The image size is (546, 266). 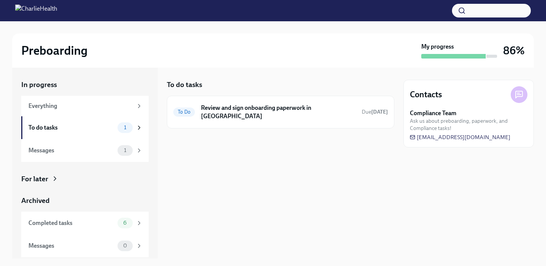 What do you see at coordinates (80, 106) in the screenshot?
I see `div: Everything` at bounding box center [80, 106].